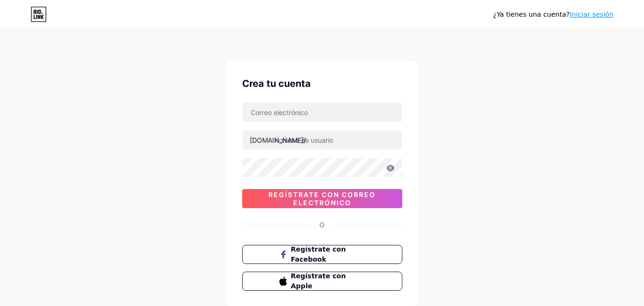 Image resolution: width=644 pixels, height=306 pixels. Describe the element at coordinates (322, 140) in the screenshot. I see `input: nombre de usuario` at that location.